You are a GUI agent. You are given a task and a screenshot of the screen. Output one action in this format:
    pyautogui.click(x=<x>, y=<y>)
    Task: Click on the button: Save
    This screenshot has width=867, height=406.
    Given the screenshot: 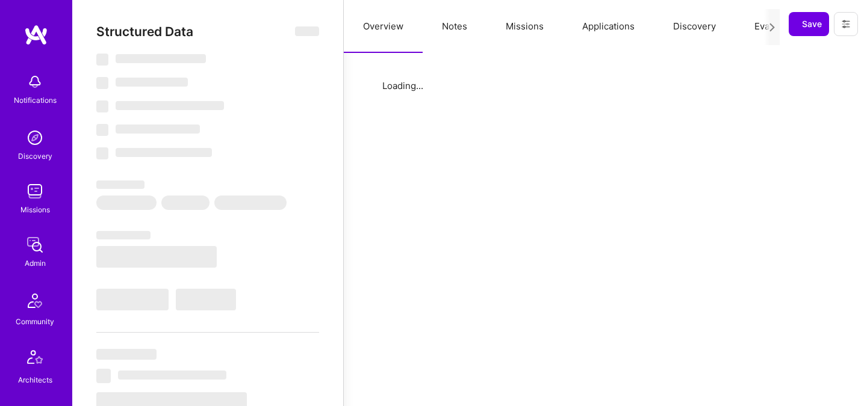 What is the action you would take?
    pyautogui.click(x=808, y=24)
    